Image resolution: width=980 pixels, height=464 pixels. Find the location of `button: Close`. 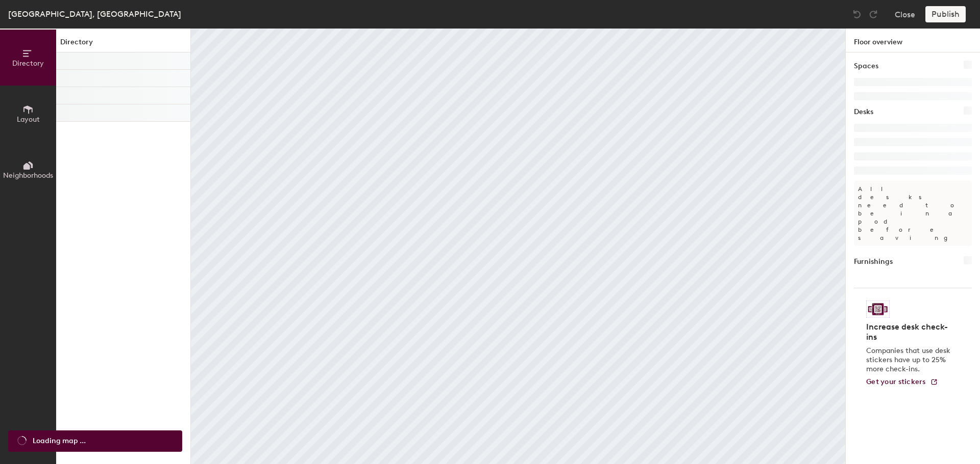

button: Close is located at coordinates (904, 15).